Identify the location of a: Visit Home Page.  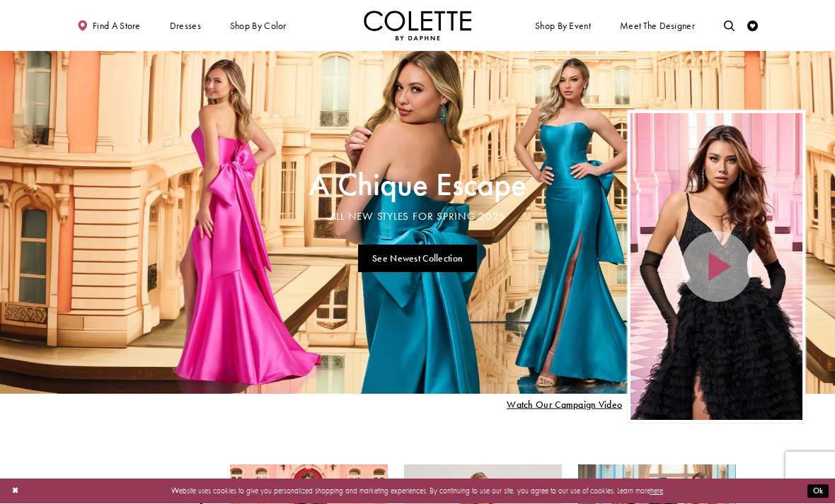
(418, 25).